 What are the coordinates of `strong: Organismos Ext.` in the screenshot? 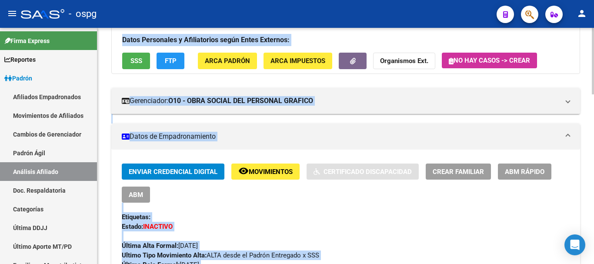 It's located at (404, 61).